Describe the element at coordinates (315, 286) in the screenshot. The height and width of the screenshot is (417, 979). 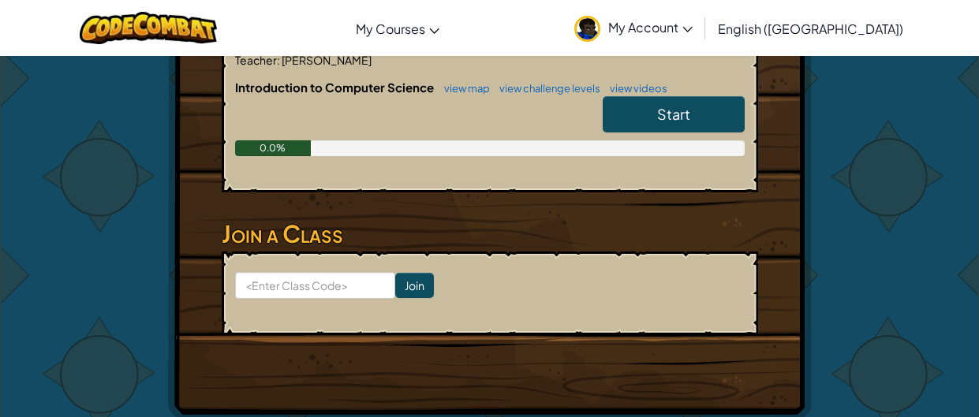
I see `input: <Enter Class Code>` at that location.